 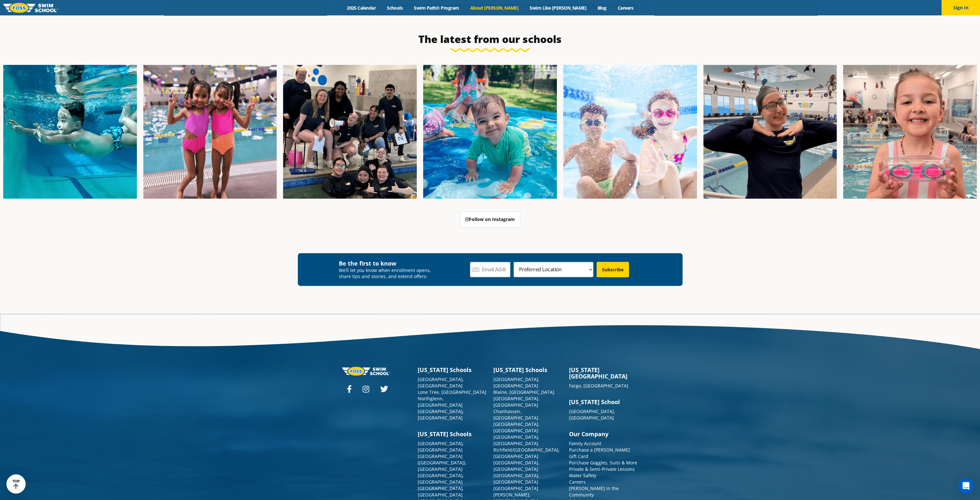 I want to click on p: We’ll let you know when enrollment opens, share tips and stories, and extend offers:, so click(x=387, y=273).